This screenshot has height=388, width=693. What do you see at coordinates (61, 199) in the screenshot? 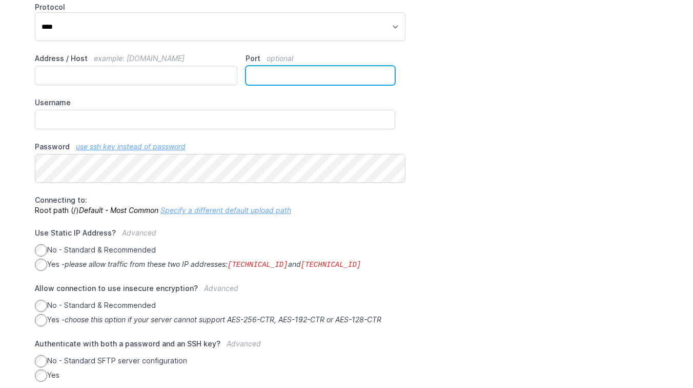
I see `span: Connecting to:` at bounding box center [61, 199].